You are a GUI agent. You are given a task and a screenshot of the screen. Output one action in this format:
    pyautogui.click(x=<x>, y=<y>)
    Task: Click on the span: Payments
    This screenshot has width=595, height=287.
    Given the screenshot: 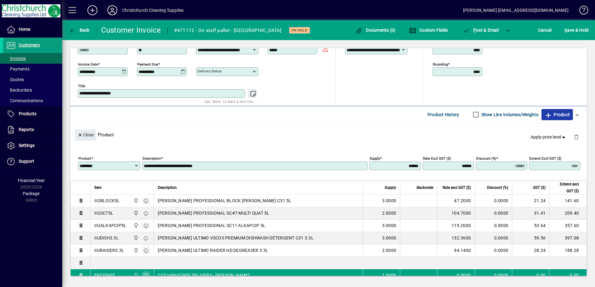 What is the action you would take?
    pyautogui.click(x=18, y=69)
    